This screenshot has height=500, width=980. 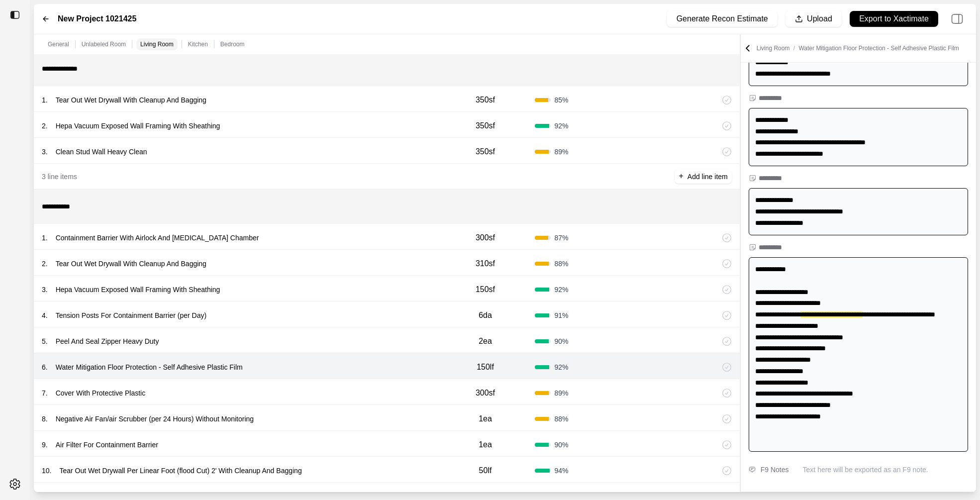 What do you see at coordinates (180, 471) in the screenshot?
I see `p: Tear Out Wet Drywall Per Linear Foot (flood Cut) 2' With Cleanup And Bagging` at bounding box center [180, 471].